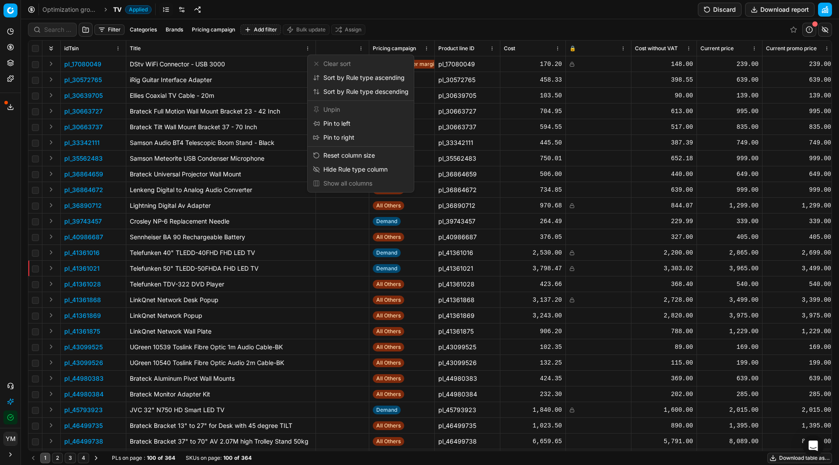  I want to click on div: Pin to left, so click(332, 124).